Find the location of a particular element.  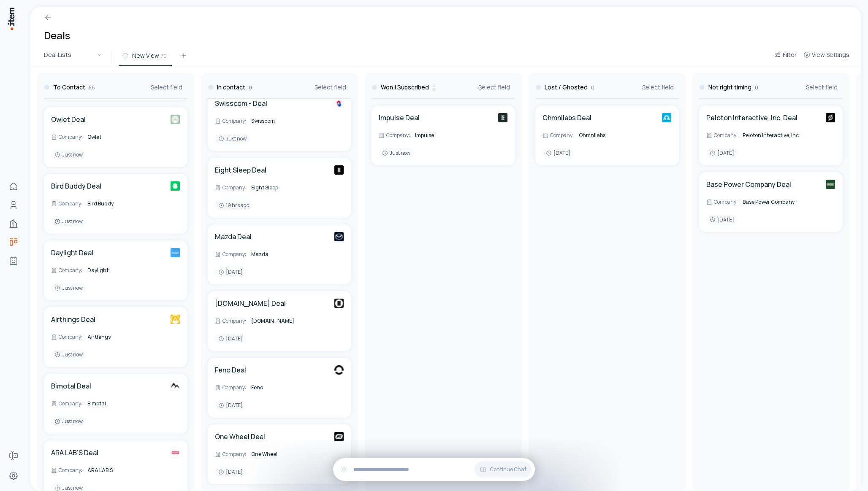

h4: Ohmnilabs Deal is located at coordinates (567, 118).